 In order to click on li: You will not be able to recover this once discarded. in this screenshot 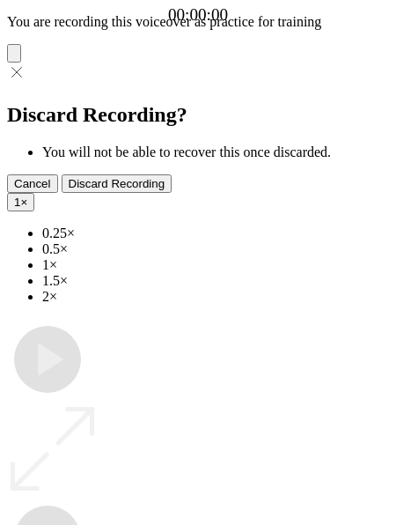, I will do `click(216, 152)`.